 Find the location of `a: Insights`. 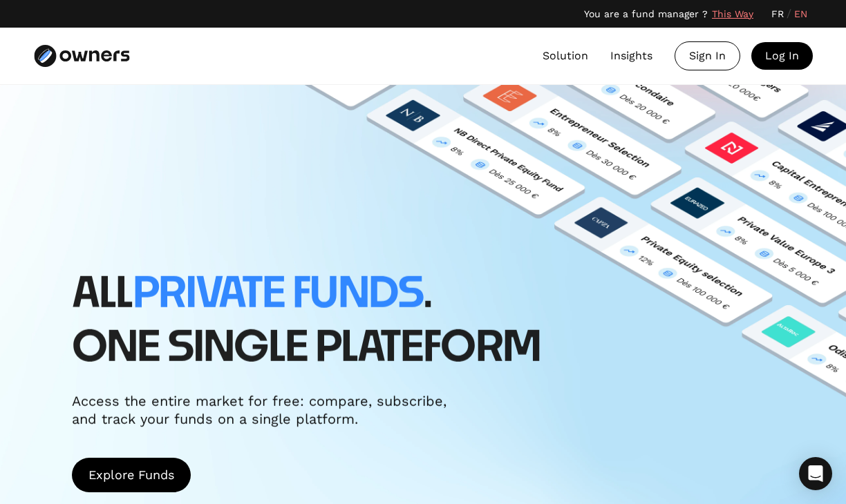

a: Insights is located at coordinates (631, 56).